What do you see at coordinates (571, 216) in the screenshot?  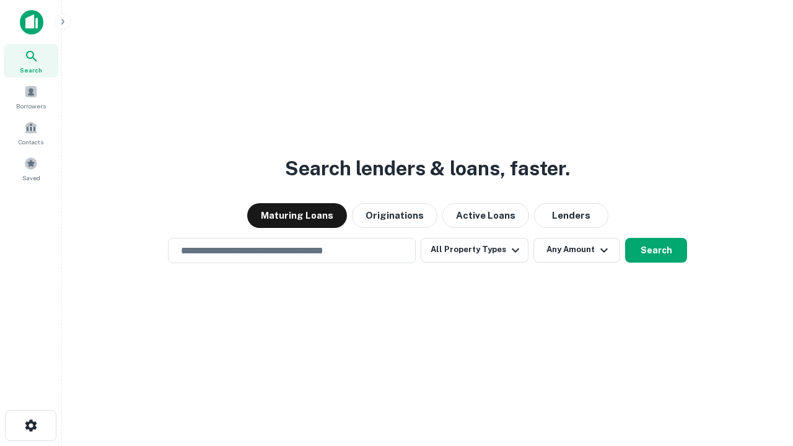 I see `button: Lenders` at bounding box center [571, 216].